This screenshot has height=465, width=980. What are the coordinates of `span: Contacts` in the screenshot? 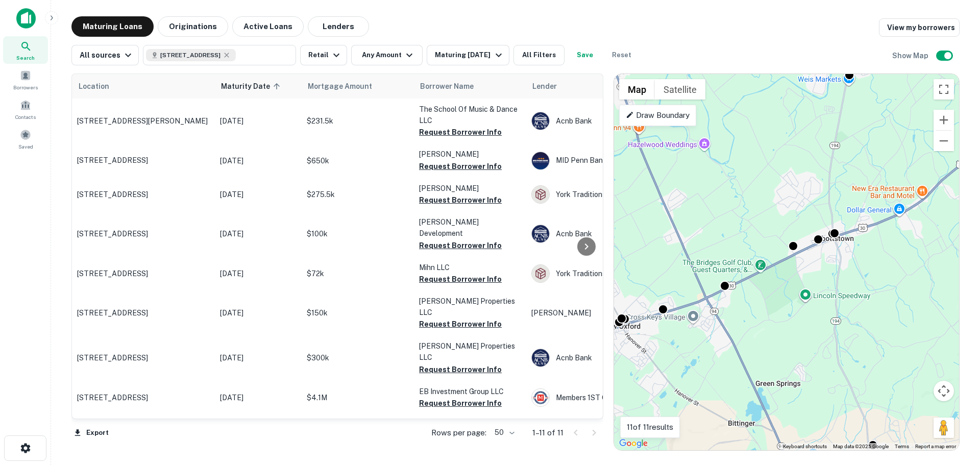 It's located at (25, 117).